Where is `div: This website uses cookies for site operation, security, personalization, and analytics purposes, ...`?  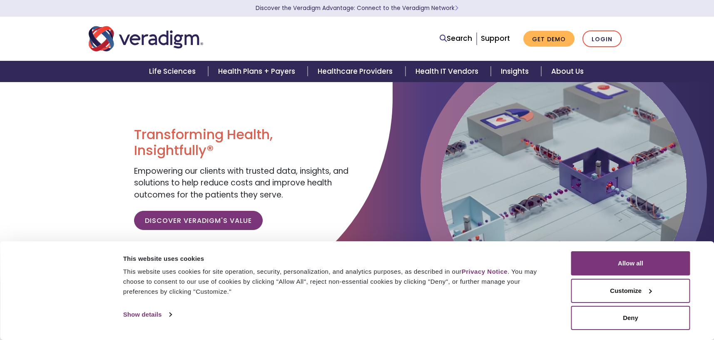
div: This website uses cookies for site operation, security, personalization, and analytics purposes, ... is located at coordinates (338, 281).